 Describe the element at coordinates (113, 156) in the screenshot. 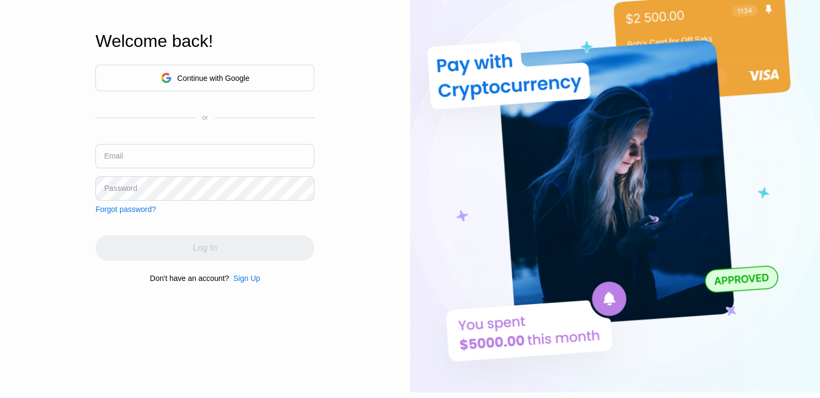

I see `div: Email` at that location.